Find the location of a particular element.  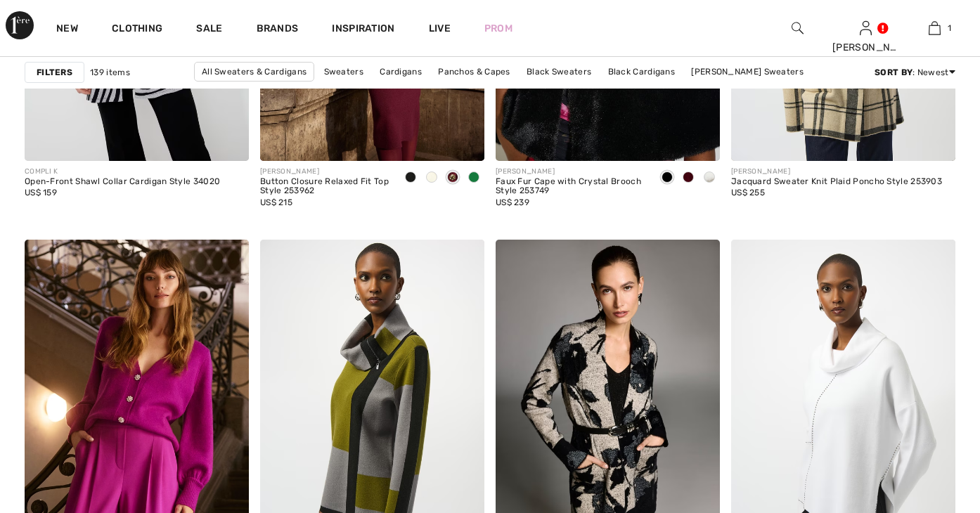

div: Button Closure Relaxed Fit Top Style 253962 is located at coordinates (324, 187).